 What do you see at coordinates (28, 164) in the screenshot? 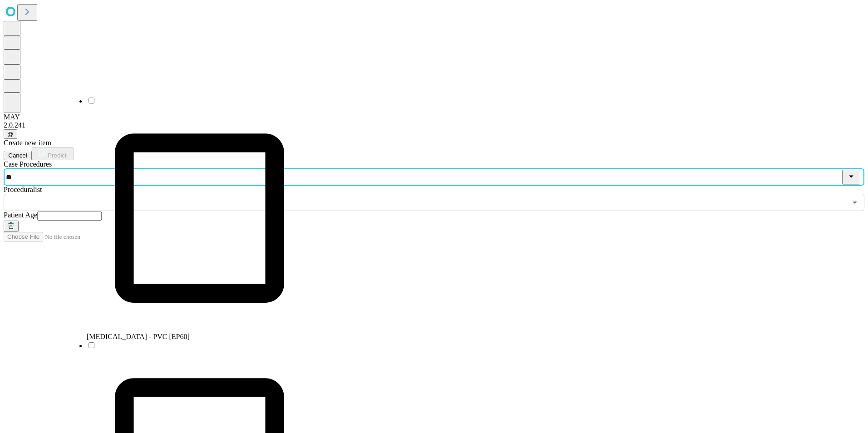
I see `span: Scheduled Procedure` at bounding box center [28, 164].